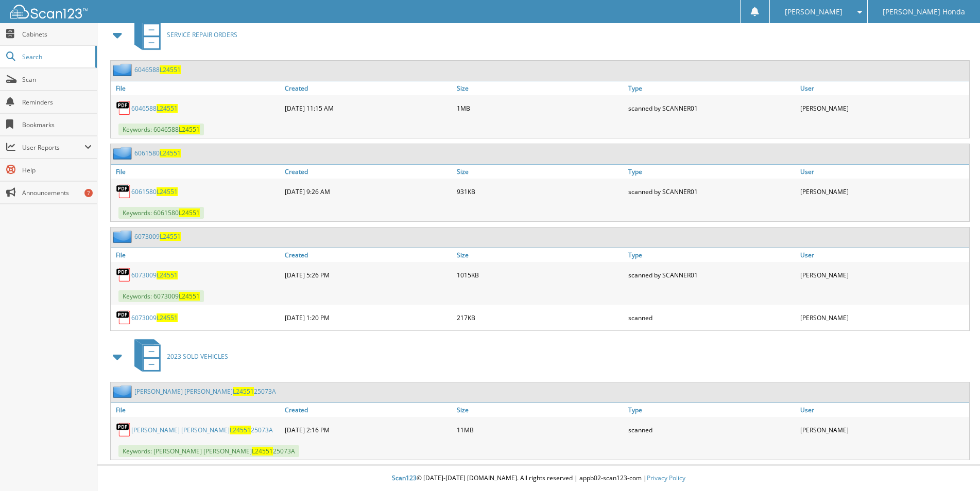 The height and width of the screenshot is (491, 980). Describe the element at coordinates (161, 296) in the screenshot. I see `span: Keywords: 6073009` at that location.